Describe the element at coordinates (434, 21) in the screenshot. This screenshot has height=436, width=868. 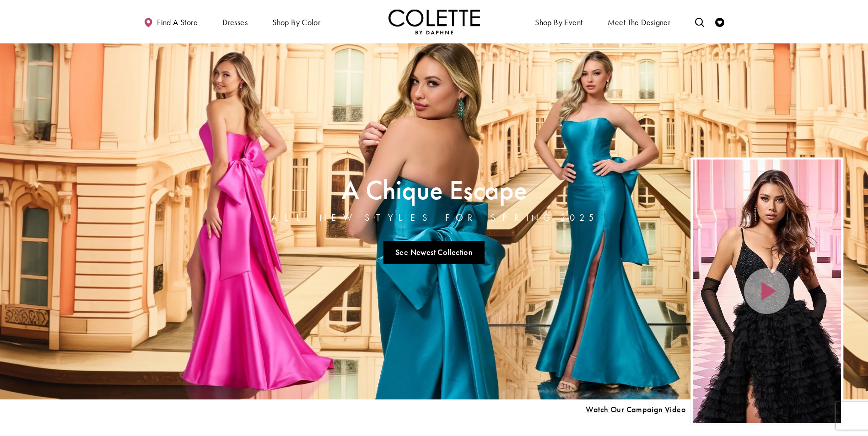
I see `img: Colette by Daphne` at that location.